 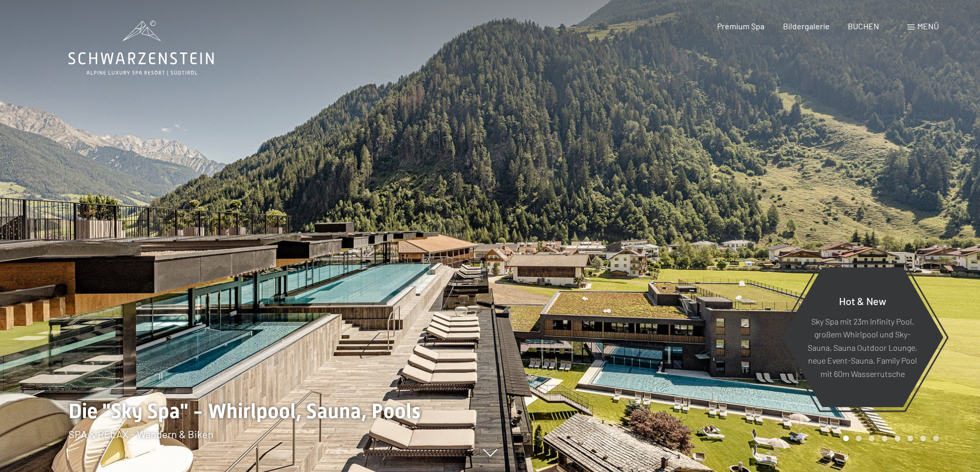 I want to click on a: Hot & New Sky Spa mit 23m Infinity Pool, großem Whirlpool und Sky-Sauna, Sauna Outdoor Lounge, ne..., so click(x=862, y=337).